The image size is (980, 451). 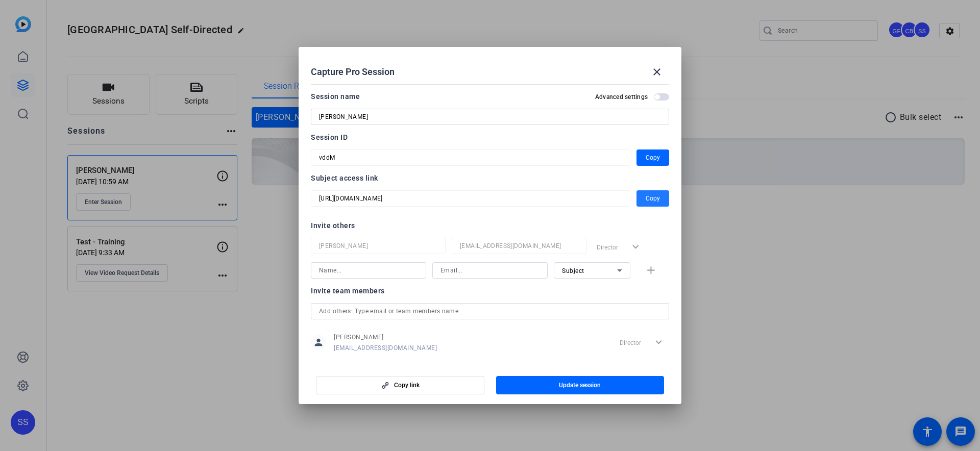 What do you see at coordinates (335, 97) in the screenshot?
I see `div: Session name` at bounding box center [335, 97].